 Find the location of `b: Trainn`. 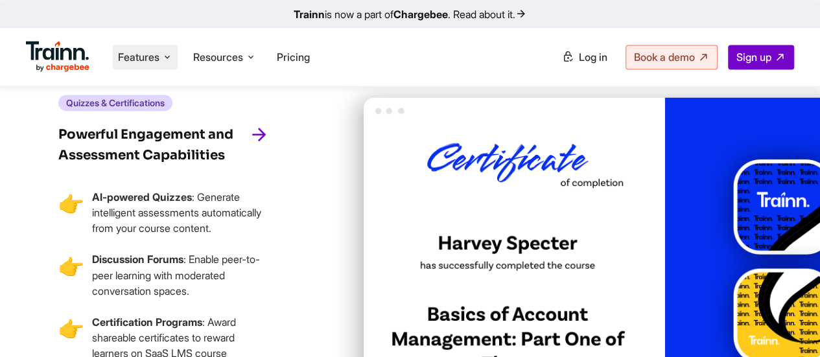

b: Trainn is located at coordinates (309, 14).